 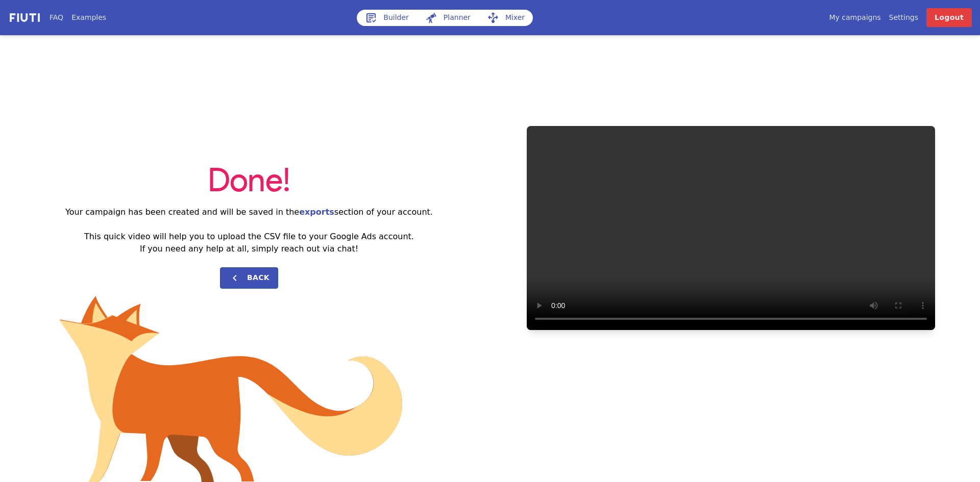 I want to click on a: Mixer, so click(x=506, y=18).